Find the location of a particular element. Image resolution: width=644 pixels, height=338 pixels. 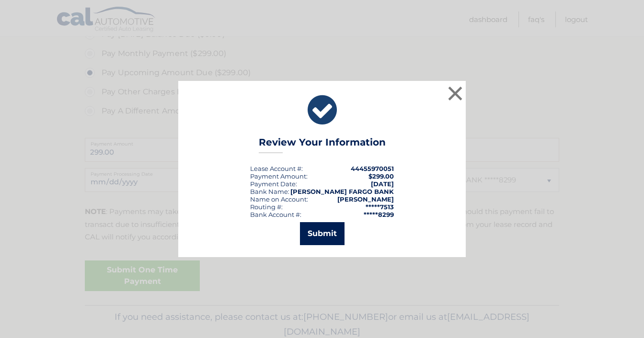

strong: 44455970051 is located at coordinates (373, 169).